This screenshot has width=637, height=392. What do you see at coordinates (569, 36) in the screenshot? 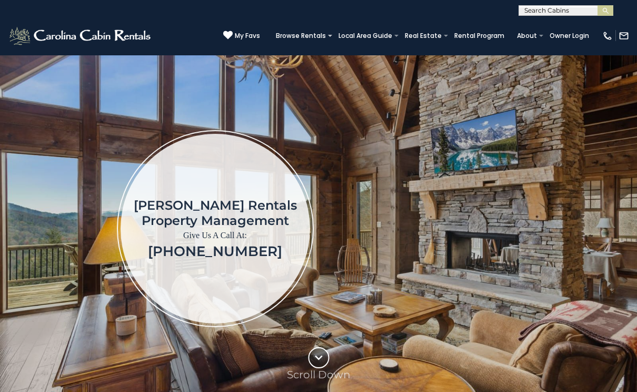
I see `a: Owner Login` at bounding box center [569, 36].